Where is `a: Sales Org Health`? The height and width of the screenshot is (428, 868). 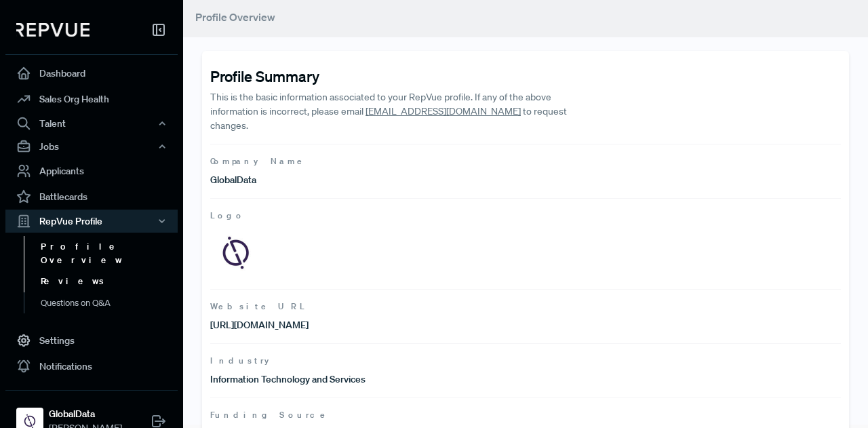 a: Sales Org Health is located at coordinates (92, 99).